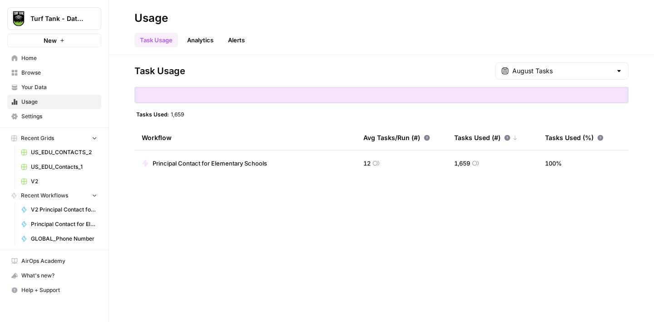 This screenshot has width=654, height=322. What do you see at coordinates (64, 181) in the screenshot?
I see `span: V2` at bounding box center [64, 181].